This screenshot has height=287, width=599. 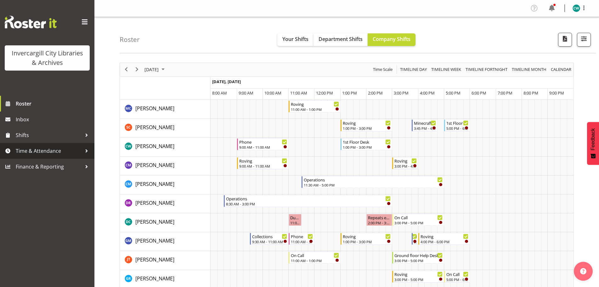 What do you see at coordinates (414, 69) in the screenshot?
I see `button: Timeline Day` at bounding box center [414, 69].